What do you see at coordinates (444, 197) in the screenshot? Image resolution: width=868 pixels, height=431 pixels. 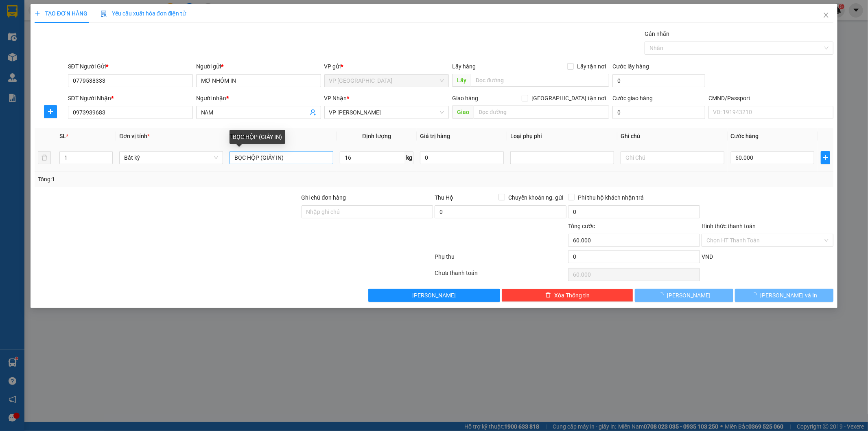 I see `span: Thu Hộ` at bounding box center [444, 197].